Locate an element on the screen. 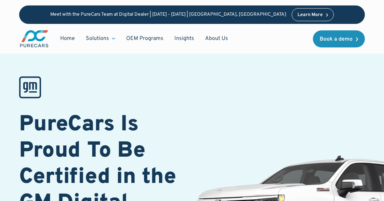 The image size is (384, 201). a: main is located at coordinates (34, 39).